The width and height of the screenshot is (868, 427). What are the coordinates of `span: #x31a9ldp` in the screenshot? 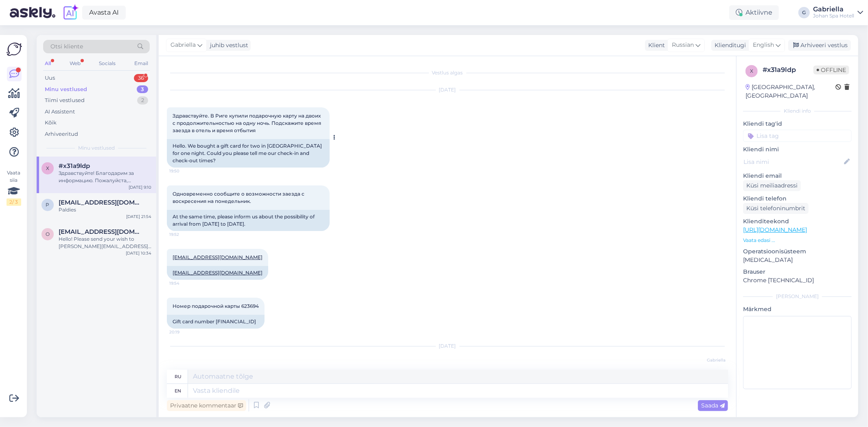 It's located at (74, 166).